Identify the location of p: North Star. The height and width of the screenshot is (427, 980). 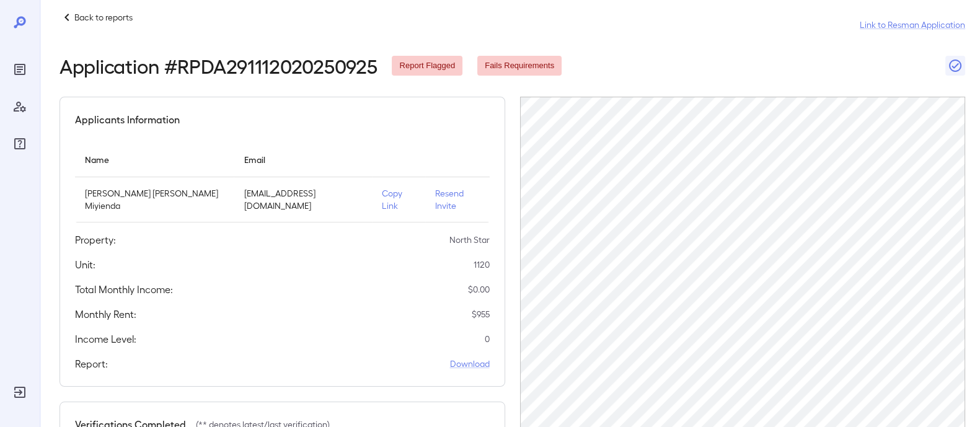
(469, 240).